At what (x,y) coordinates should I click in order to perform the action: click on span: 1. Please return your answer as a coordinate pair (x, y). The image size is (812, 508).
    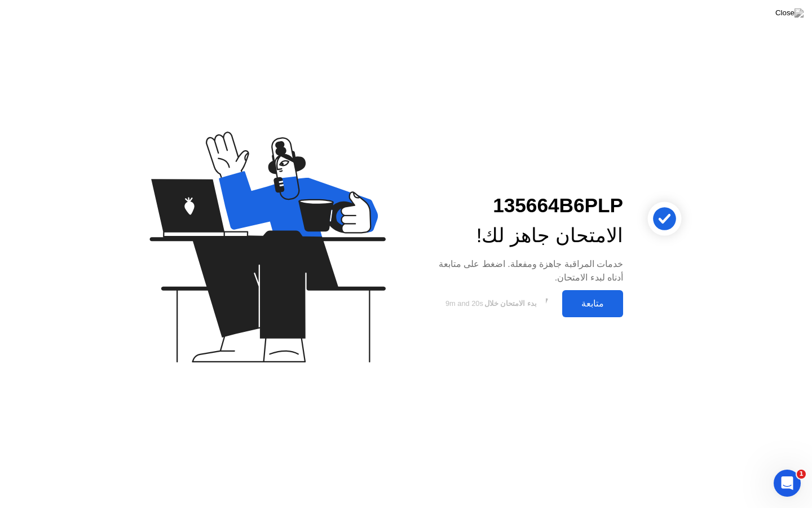
    Looking at the image, I should click on (802, 474).